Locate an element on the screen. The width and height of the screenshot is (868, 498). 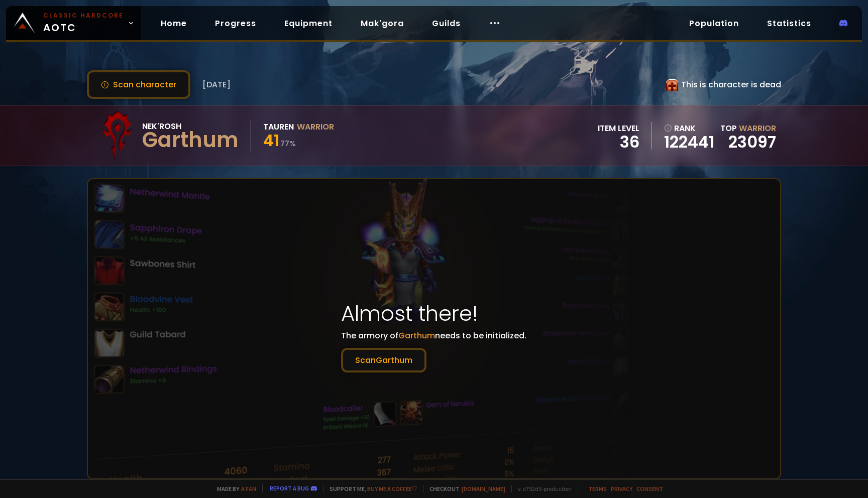
a: Guilds is located at coordinates (446, 23).